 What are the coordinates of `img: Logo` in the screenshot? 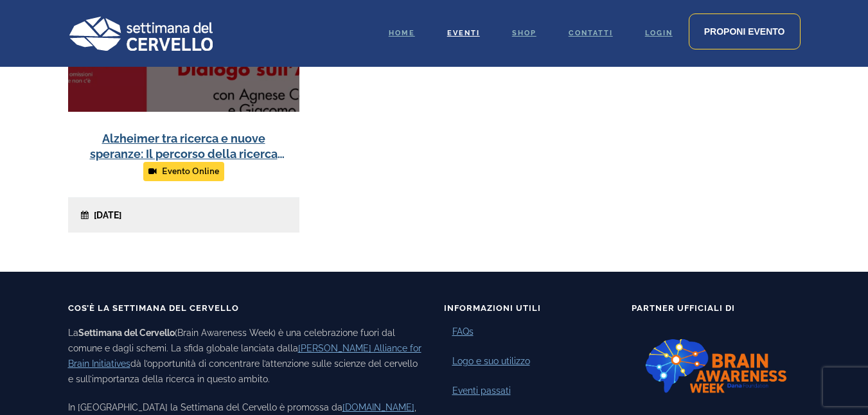 It's located at (140, 33).